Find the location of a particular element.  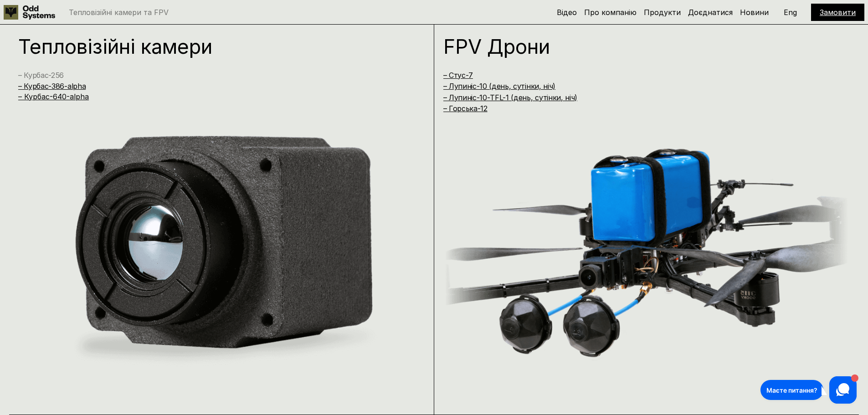

a: – Курбас-386-alpha is located at coordinates (52, 86).